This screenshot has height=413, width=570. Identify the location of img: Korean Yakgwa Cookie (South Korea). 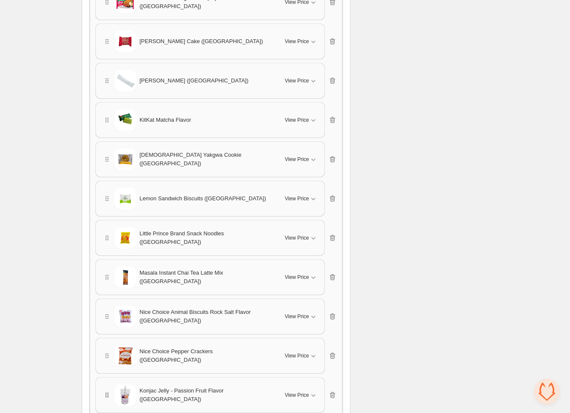
(125, 159).